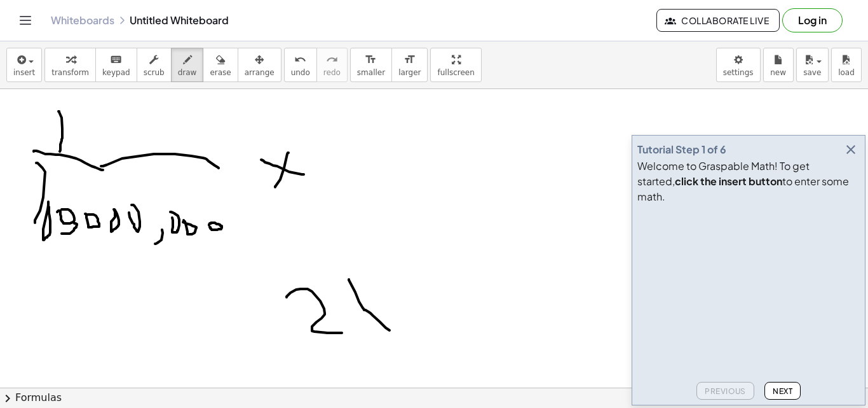 This screenshot has width=868, height=408. I want to click on button: erase, so click(220, 65).